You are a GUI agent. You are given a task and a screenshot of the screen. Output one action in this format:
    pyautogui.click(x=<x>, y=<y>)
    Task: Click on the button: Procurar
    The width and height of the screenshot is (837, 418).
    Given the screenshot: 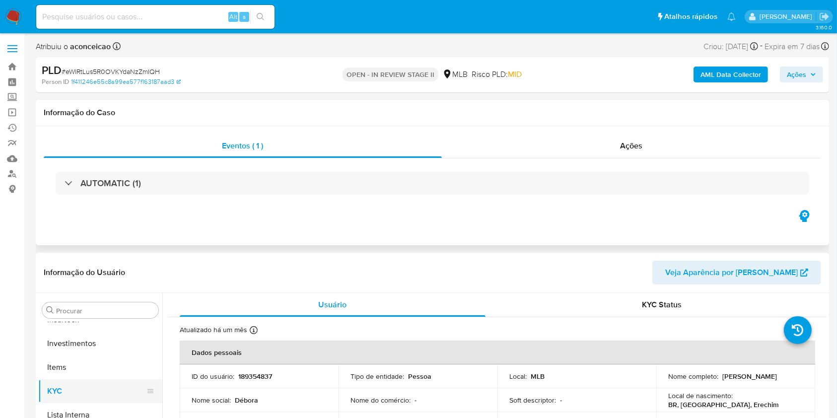 What is the action you would take?
    pyautogui.click(x=50, y=310)
    